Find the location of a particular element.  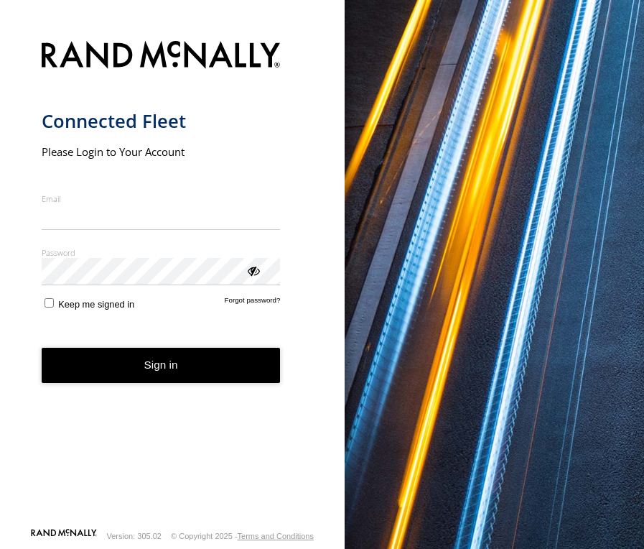

h1: Connected Fleet is located at coordinates (161, 121).